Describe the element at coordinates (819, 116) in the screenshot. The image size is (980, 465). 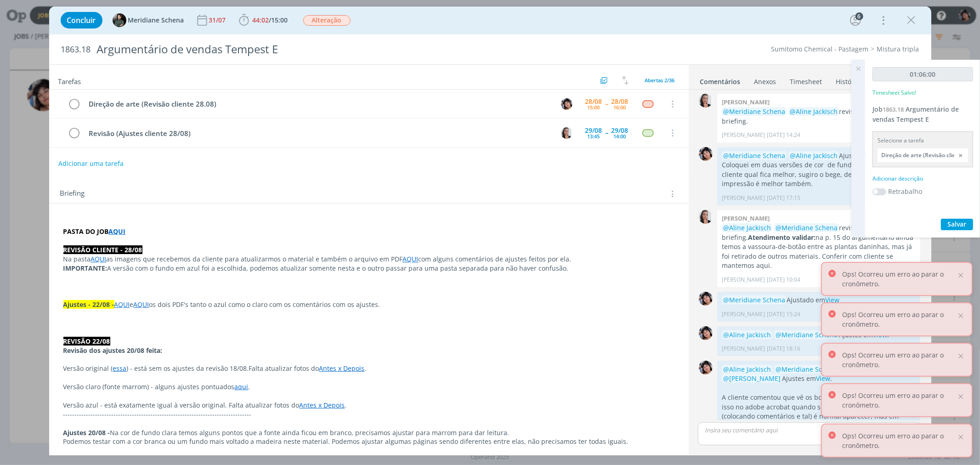
I see `p: revisão feita, ajustes no briefing.` at that location.